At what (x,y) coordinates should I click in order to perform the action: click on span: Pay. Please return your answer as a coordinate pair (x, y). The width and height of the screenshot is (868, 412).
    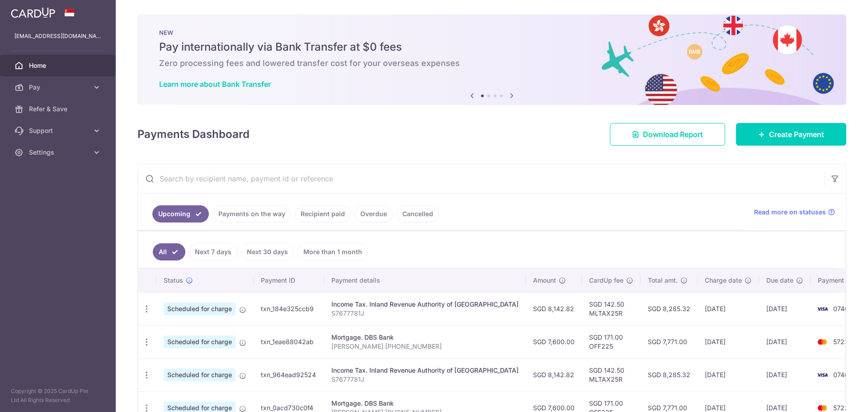
    Looking at the image, I should click on (59, 88).